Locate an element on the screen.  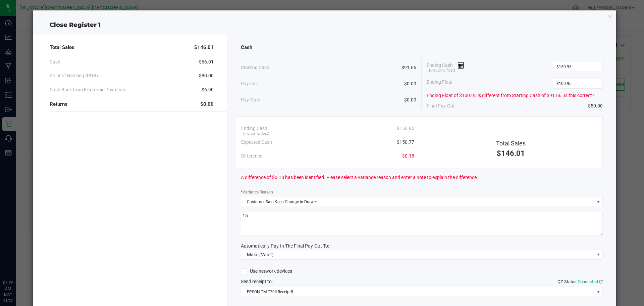
span: QZ Status: is located at coordinates (580, 281).